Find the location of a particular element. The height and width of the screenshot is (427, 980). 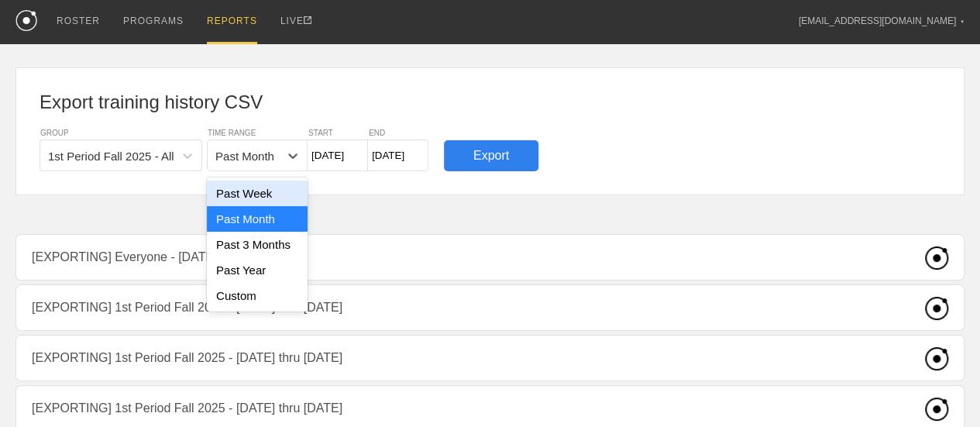

img: logo is located at coordinates (26, 20).